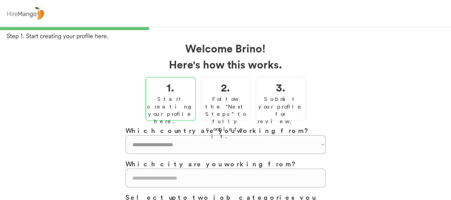 This screenshot has width=451, height=200. I want to click on h2: 1., so click(170, 87).